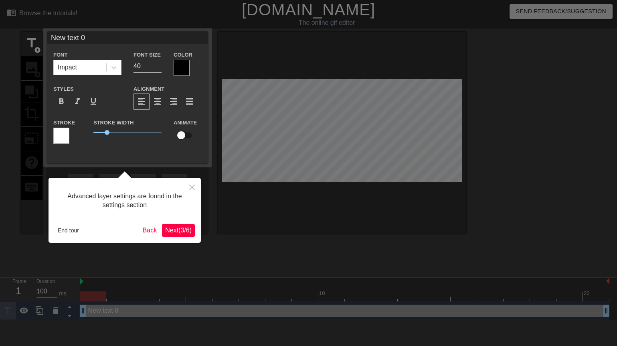 The height and width of the screenshot is (346, 617). What do you see at coordinates (150, 230) in the screenshot?
I see `button: Back` at bounding box center [150, 230].